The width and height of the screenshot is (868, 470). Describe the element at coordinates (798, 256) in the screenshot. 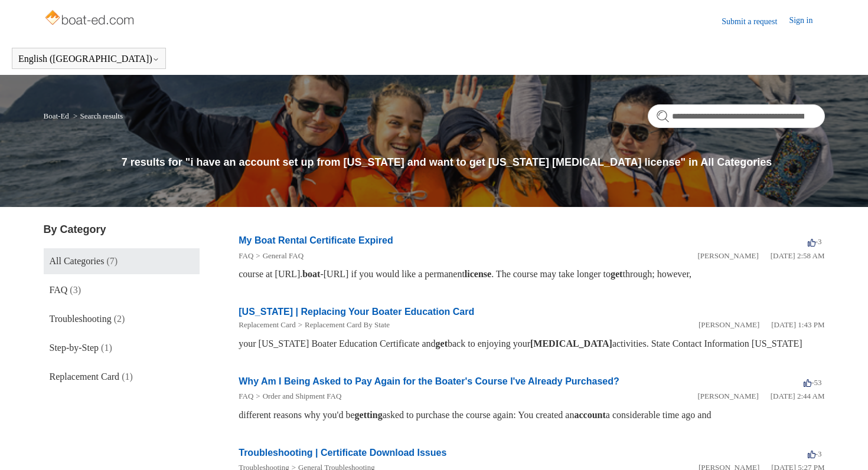

I see `time: 03/16/2022, 02:58` at that location.